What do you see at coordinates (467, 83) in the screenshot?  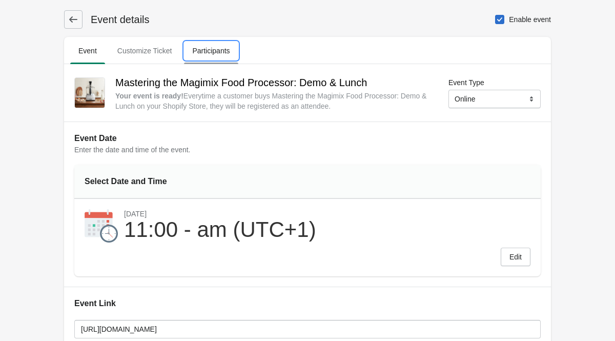 I see `label: Event Type` at bounding box center [467, 83].